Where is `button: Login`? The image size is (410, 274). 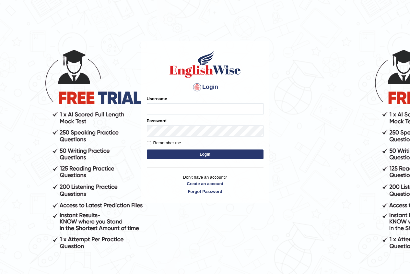
button: Login is located at coordinates (205, 154).